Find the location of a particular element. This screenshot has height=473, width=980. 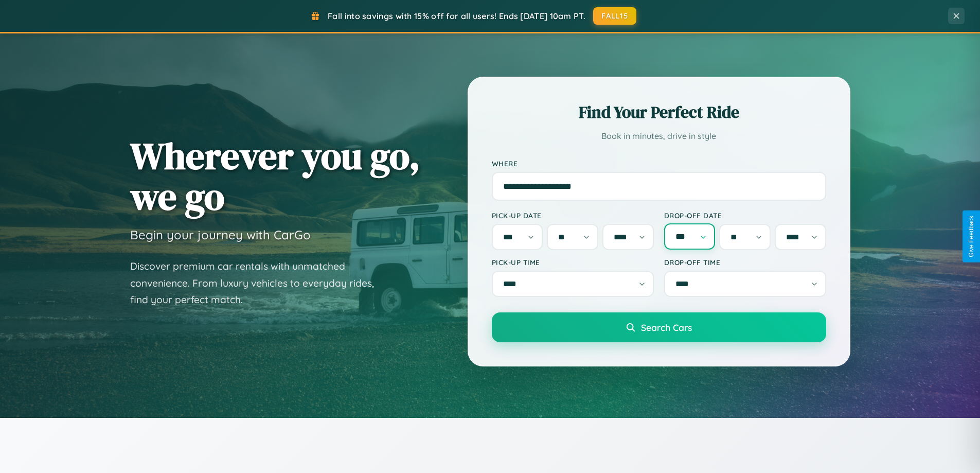

span: Search Cars is located at coordinates (666, 328).